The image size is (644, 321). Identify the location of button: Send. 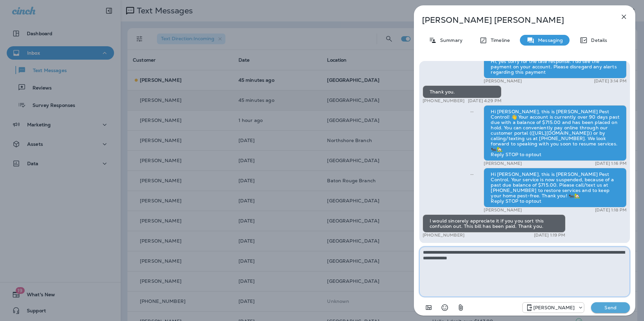
(611, 308).